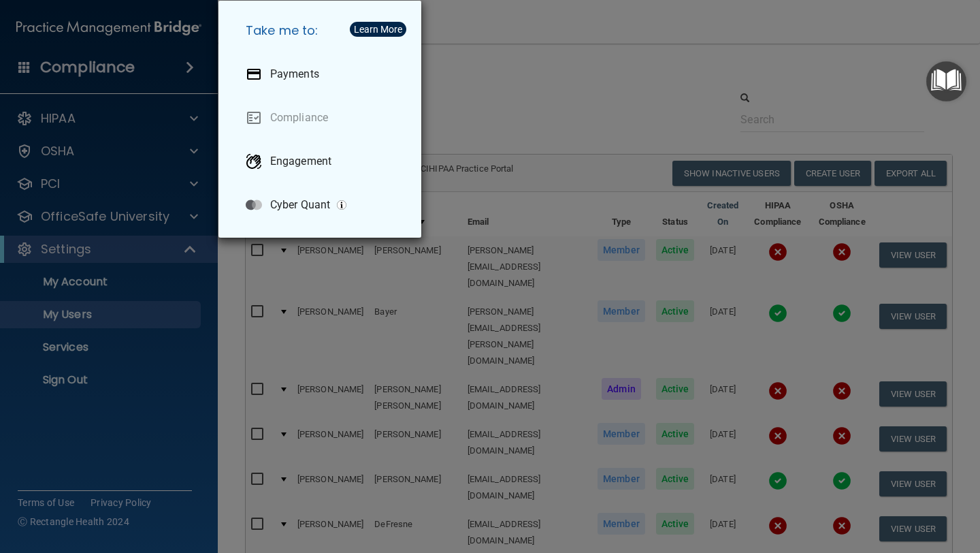 This screenshot has height=553, width=980. What do you see at coordinates (295, 74) in the screenshot?
I see `p: Payments` at bounding box center [295, 74].